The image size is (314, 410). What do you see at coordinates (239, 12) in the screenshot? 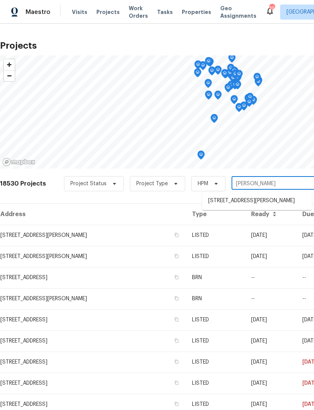
I see `span: Geo Assignments` at bounding box center [239, 12].